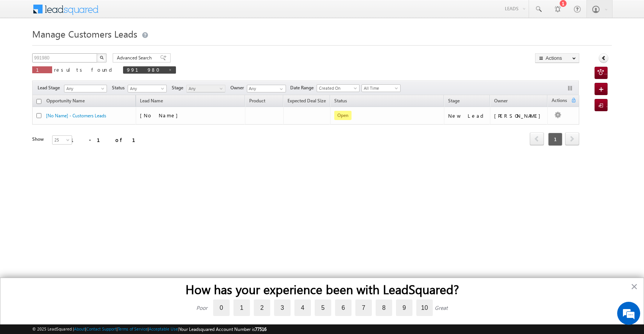 This screenshot has height=334, width=644. I want to click on span: Expected Deal Size, so click(306, 100).